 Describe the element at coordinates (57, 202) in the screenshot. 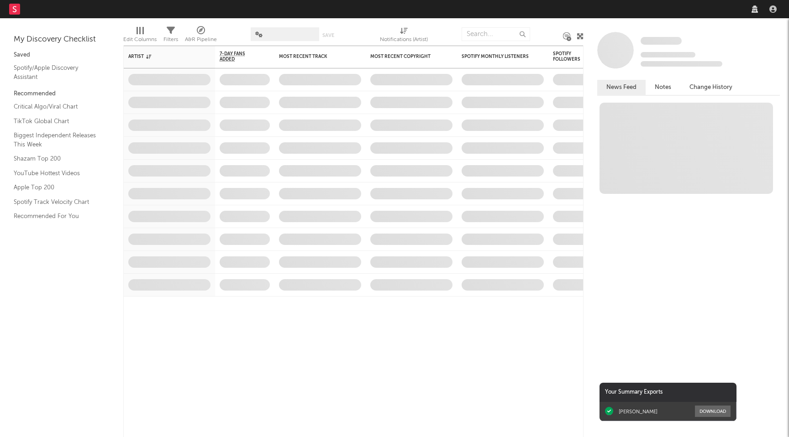

I see `a: Spotify Track Velocity Chart` at that location.